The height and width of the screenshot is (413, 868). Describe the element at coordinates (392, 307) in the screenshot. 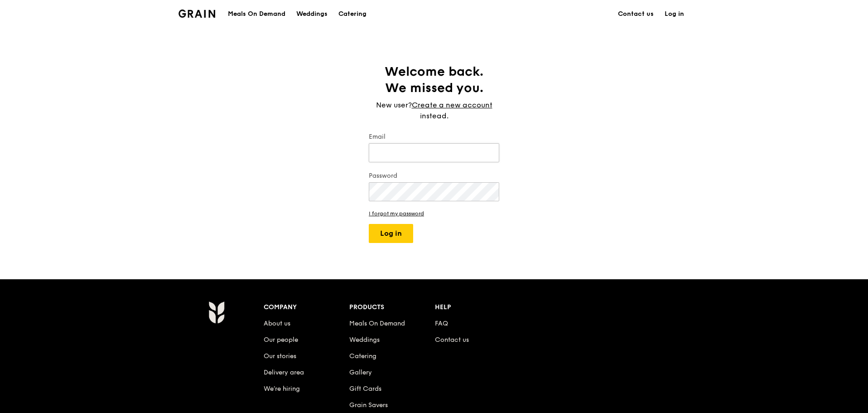

I see `div: Products` at that location.